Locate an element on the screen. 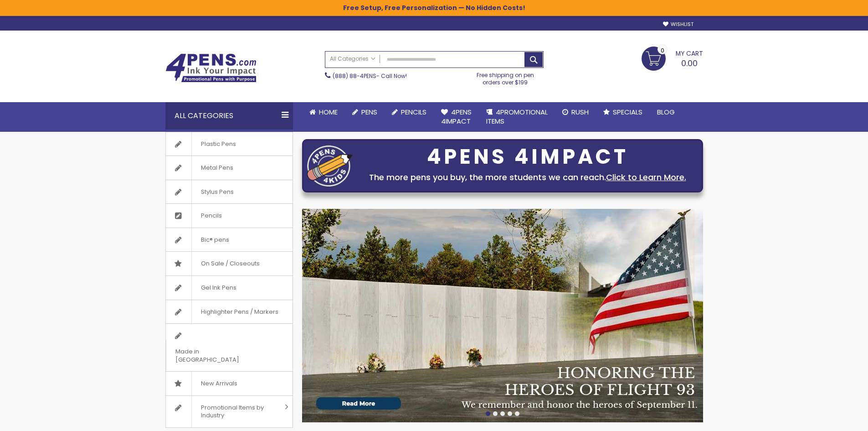 Image resolution: width=868 pixels, height=431 pixels. a: Specials is located at coordinates (622, 112).